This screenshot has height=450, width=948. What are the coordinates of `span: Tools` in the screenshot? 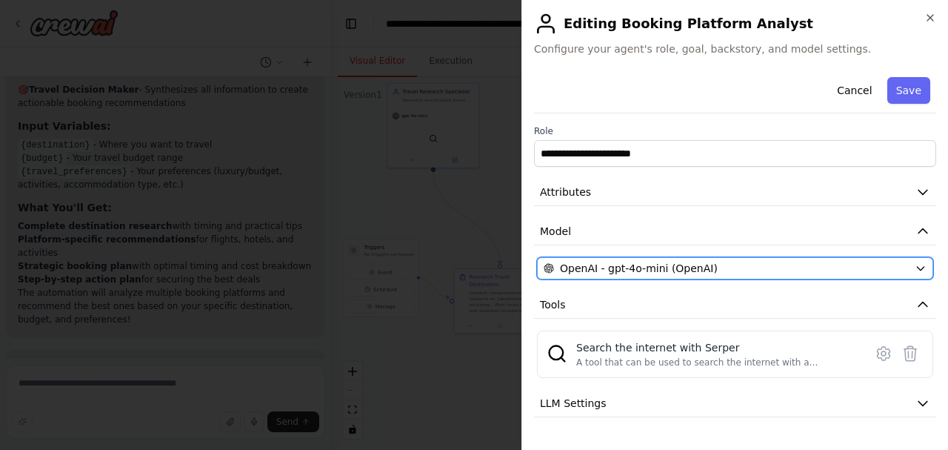 It's located at (553, 304).